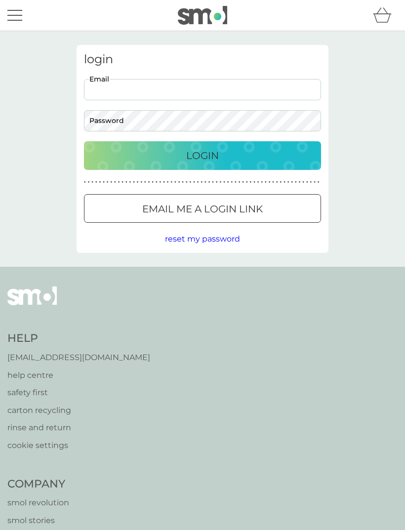 This screenshot has height=530, width=405. Describe the element at coordinates (202, 209) in the screenshot. I see `p: Email me a login link` at that location.